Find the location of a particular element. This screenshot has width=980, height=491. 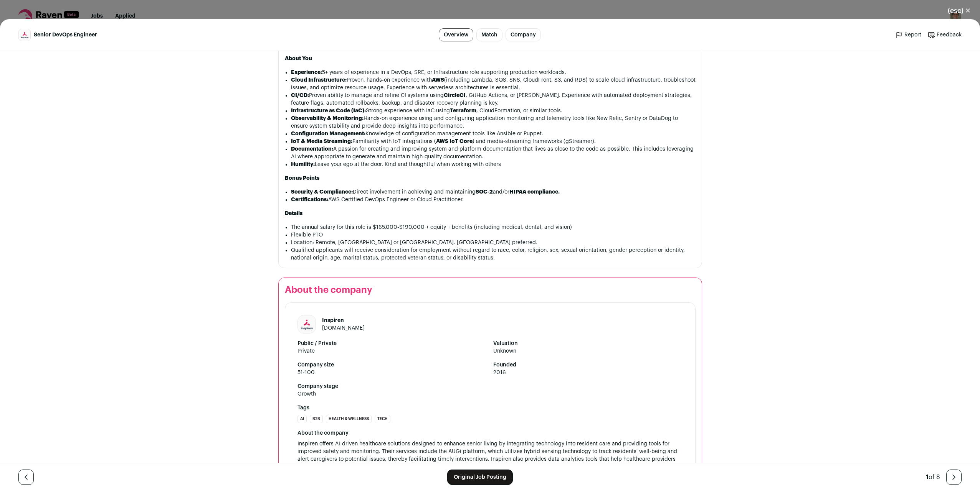

li: A passion for creating and improving system and platform documentation that lives as close to the... is located at coordinates (494, 153).